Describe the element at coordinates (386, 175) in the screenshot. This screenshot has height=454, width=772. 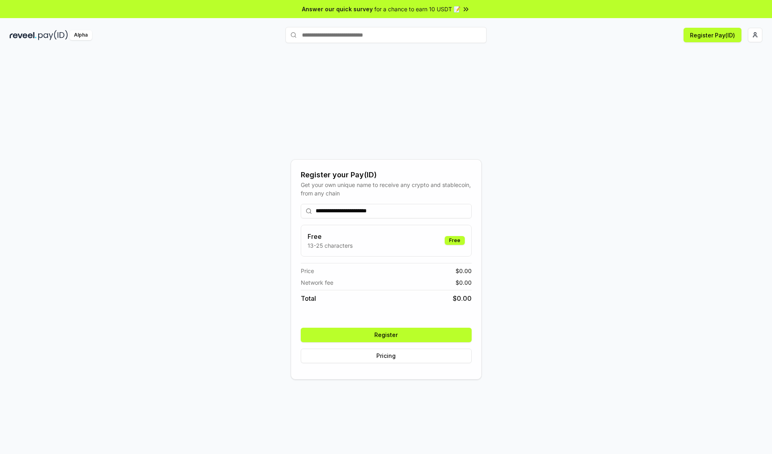
I see `div: Register your Pay(ID)` at that location.